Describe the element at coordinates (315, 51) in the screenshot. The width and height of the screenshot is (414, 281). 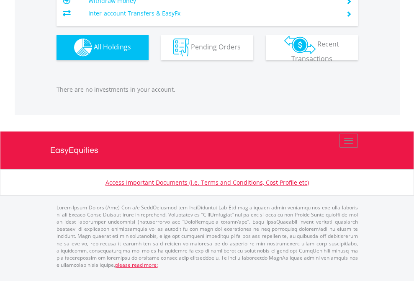
I see `span: Recent Transactions` at that location.